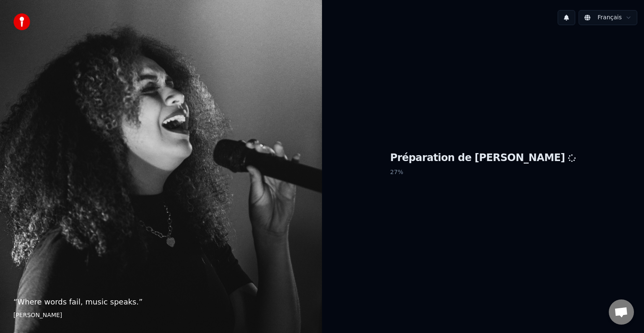  Describe the element at coordinates (22, 22) in the screenshot. I see `img: youka` at that location.